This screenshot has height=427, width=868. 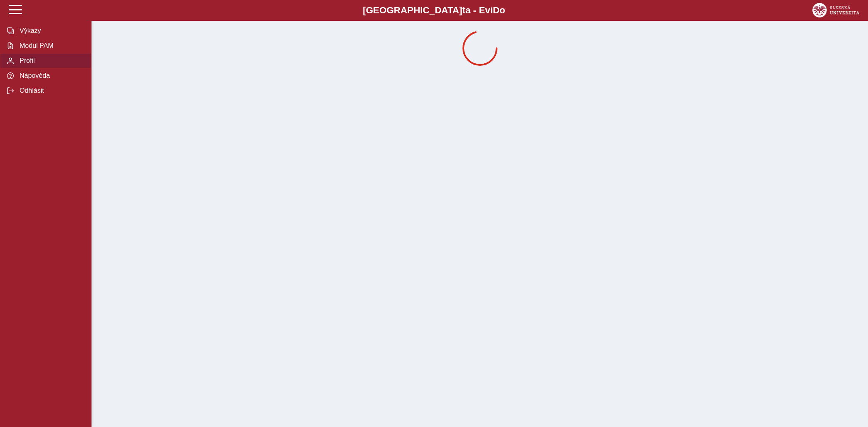 I want to click on span: o, so click(x=502, y=10).